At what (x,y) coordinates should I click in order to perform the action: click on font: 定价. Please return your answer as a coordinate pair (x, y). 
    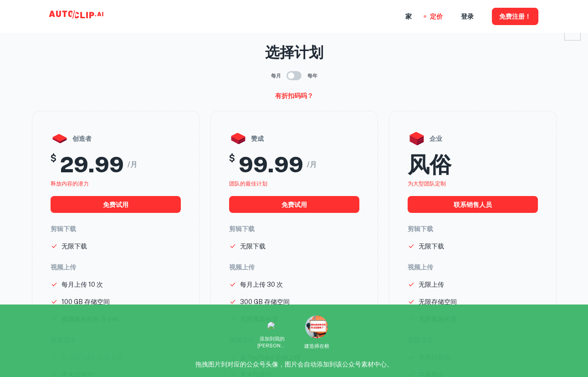
    Looking at the image, I should click on (436, 17).